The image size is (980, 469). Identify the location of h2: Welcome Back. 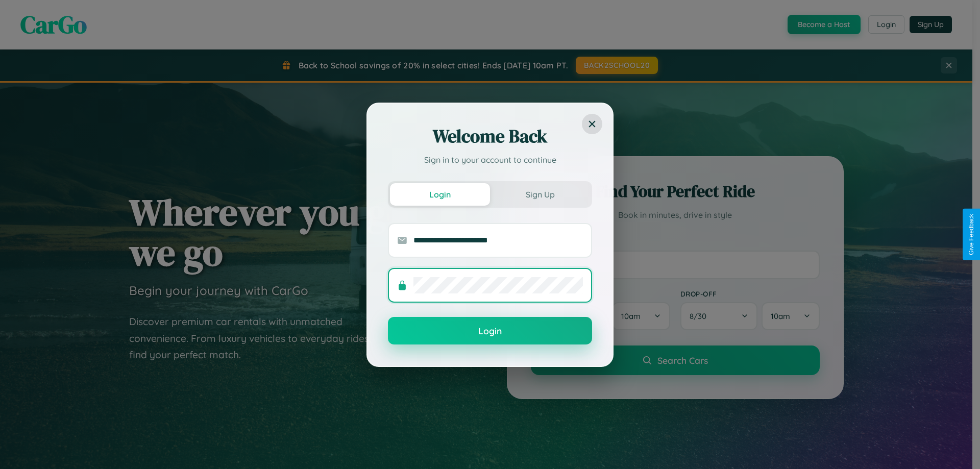
(490, 136).